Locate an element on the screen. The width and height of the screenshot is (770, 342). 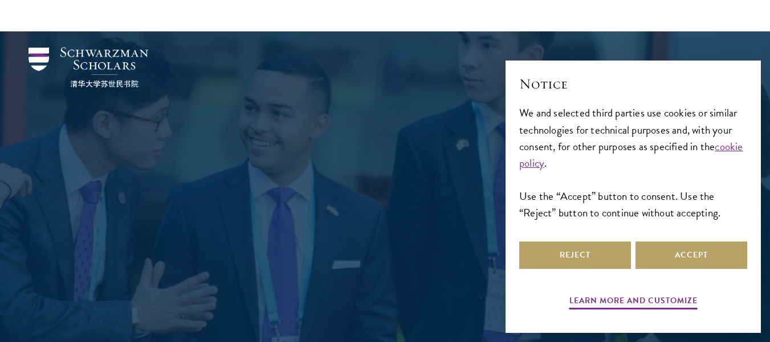
img: Schwarzman Scholars is located at coordinates (88, 67).